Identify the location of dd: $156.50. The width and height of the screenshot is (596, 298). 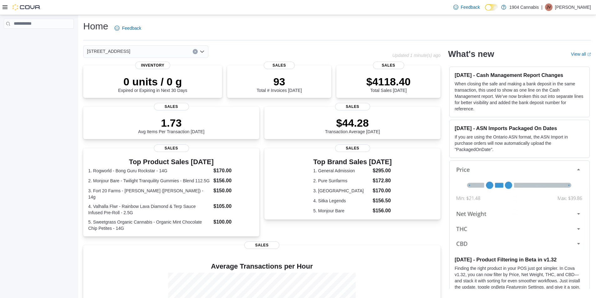
(382, 201).